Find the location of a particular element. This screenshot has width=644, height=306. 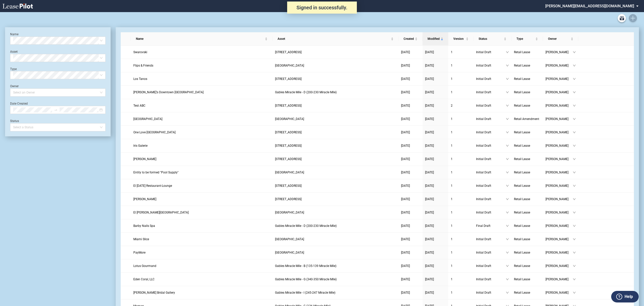

label: Status is located at coordinates (15, 121).